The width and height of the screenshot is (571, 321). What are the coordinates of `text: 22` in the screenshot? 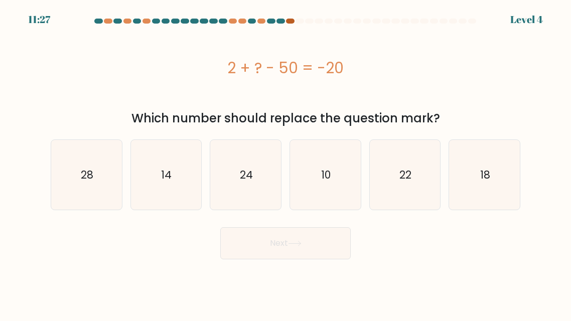 It's located at (405, 175).